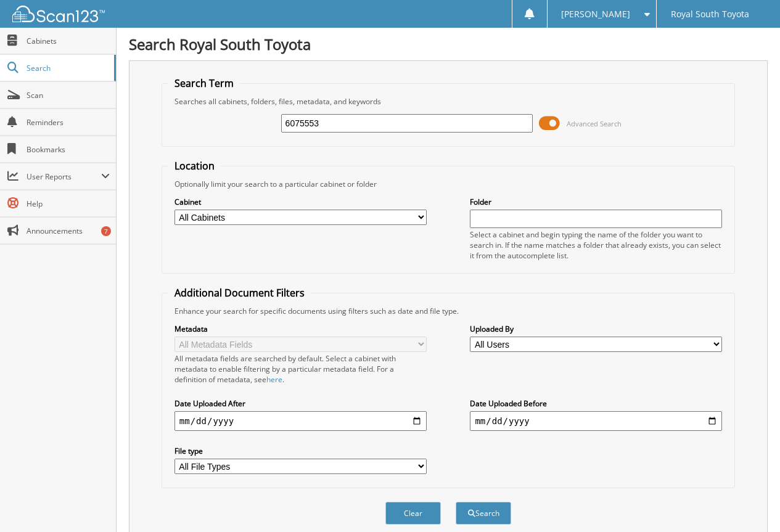 This screenshot has height=532, width=780. What do you see at coordinates (594, 123) in the screenshot?
I see `span: Advanced Search` at bounding box center [594, 123].